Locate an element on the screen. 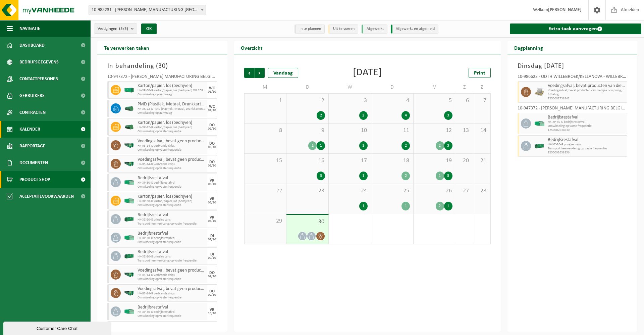  span: 3 is located at coordinates (349, 100).